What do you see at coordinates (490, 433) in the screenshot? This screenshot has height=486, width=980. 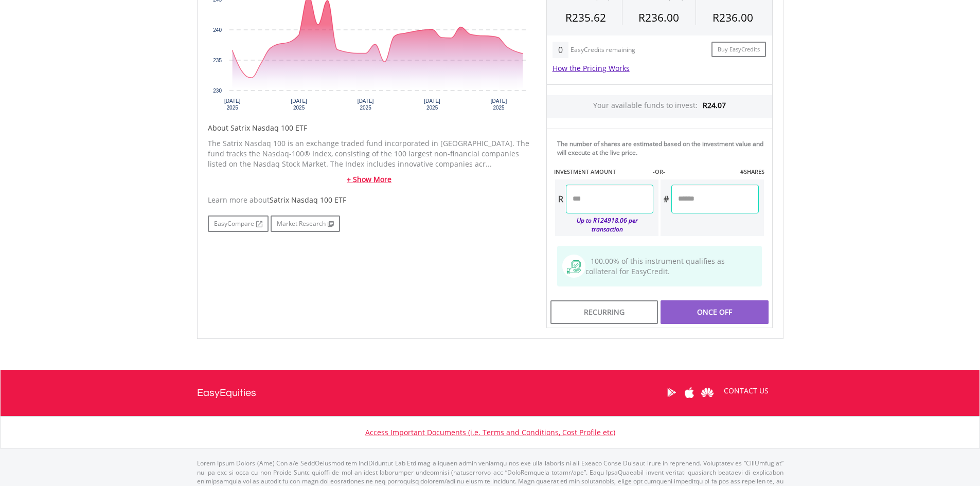 I see `a: Access Important Documents (i.e. Terms and Conditions, Cost Profile etc)` at bounding box center [490, 433].